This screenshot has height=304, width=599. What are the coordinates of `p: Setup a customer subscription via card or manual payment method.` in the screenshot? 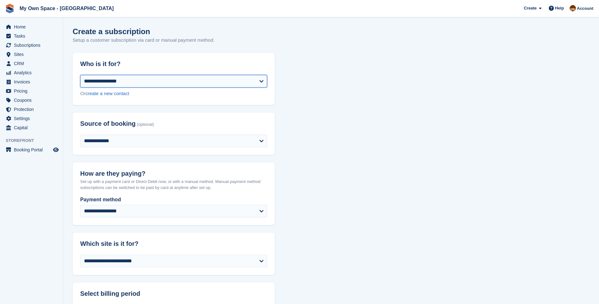 It's located at (143, 40).